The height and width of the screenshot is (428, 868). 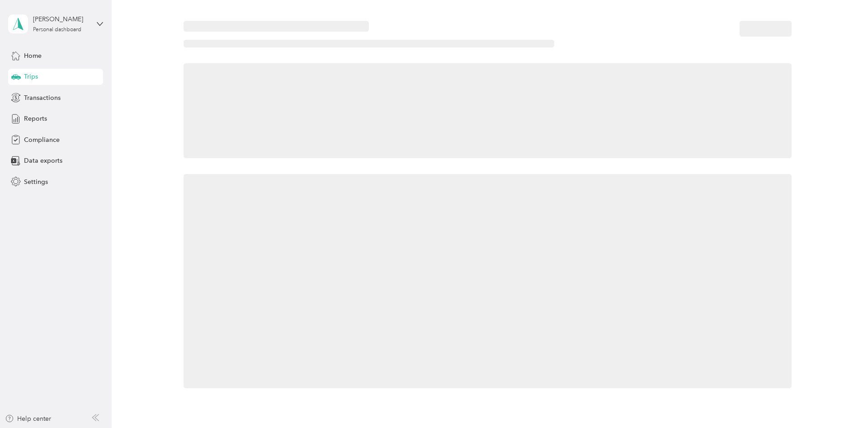 What do you see at coordinates (43, 160) in the screenshot?
I see `span: Data exports` at bounding box center [43, 160].